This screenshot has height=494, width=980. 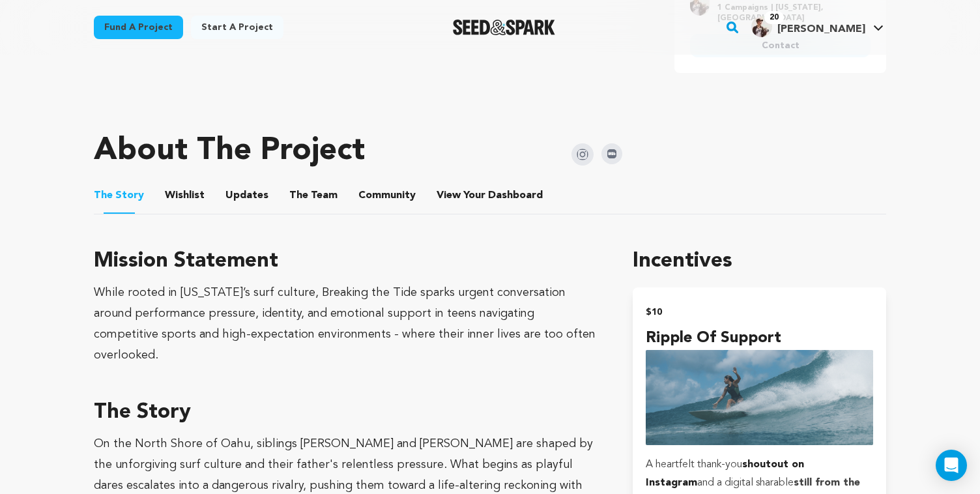 I want to click on span: Updates, so click(x=247, y=196).